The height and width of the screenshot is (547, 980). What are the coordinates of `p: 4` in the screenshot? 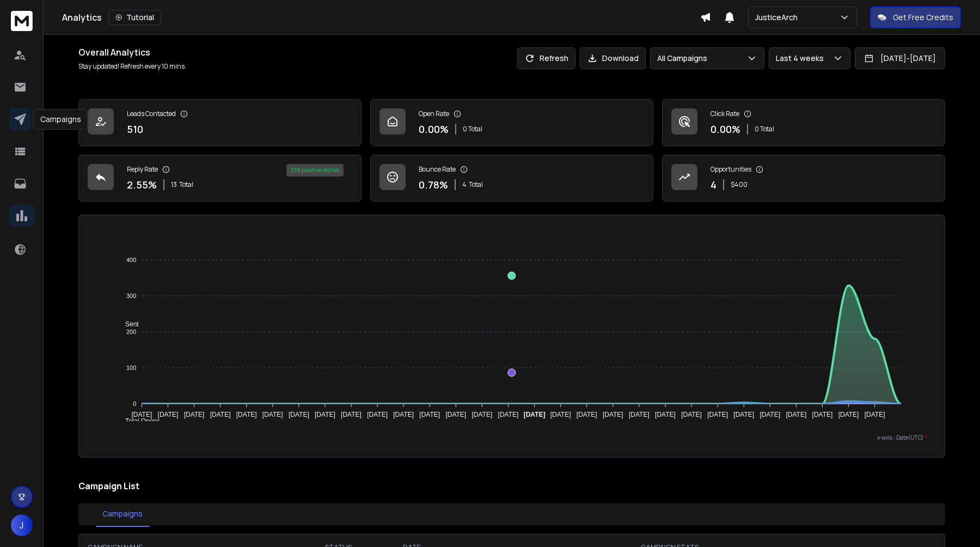 It's located at (713, 185).